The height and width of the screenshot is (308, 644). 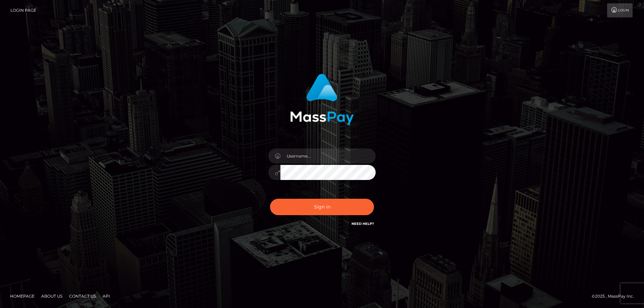 What do you see at coordinates (22, 296) in the screenshot?
I see `a: Homepage` at bounding box center [22, 296].